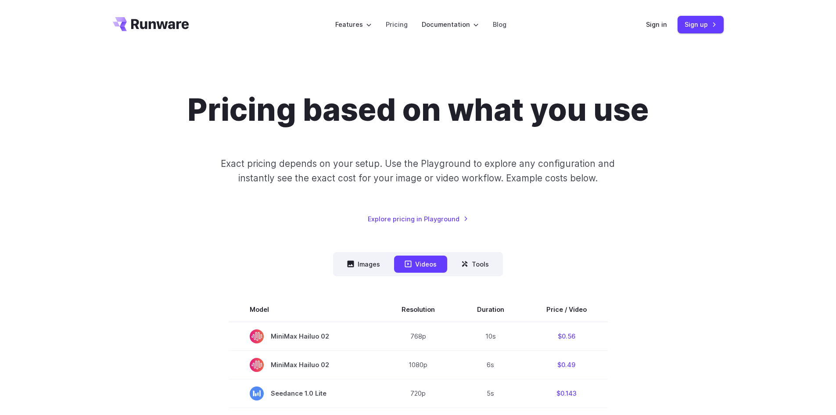  Describe the element at coordinates (418, 393) in the screenshot. I see `td: 720p` at that location.